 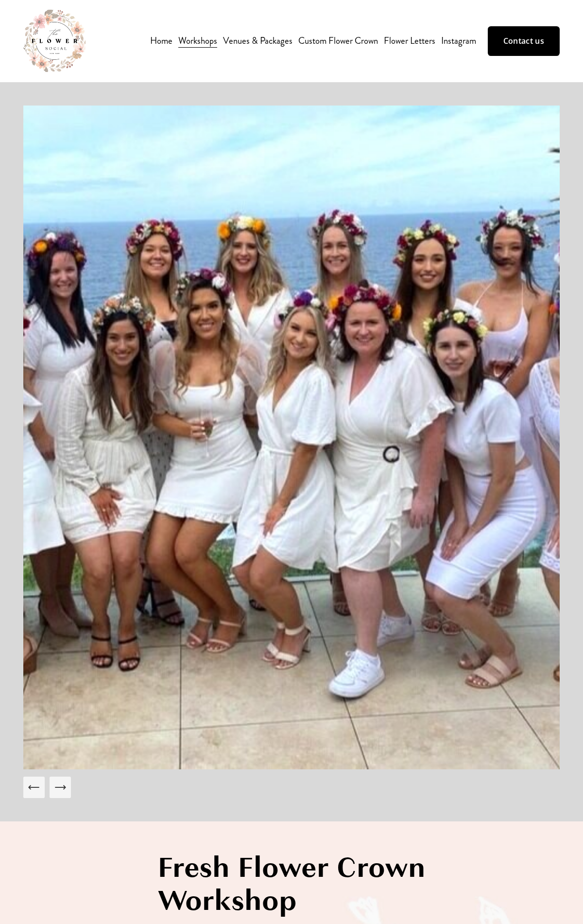 What do you see at coordinates (524, 41) in the screenshot?
I see `a: Contact us` at bounding box center [524, 41].